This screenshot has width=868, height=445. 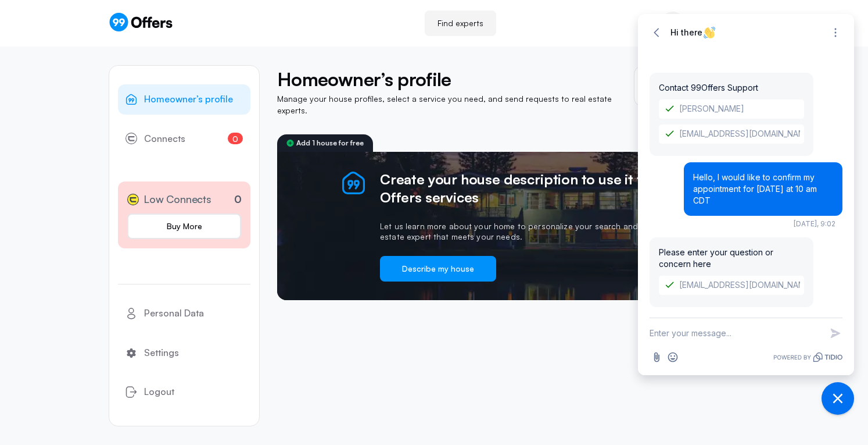 I want to click on a: Personal Data, so click(x=184, y=313).